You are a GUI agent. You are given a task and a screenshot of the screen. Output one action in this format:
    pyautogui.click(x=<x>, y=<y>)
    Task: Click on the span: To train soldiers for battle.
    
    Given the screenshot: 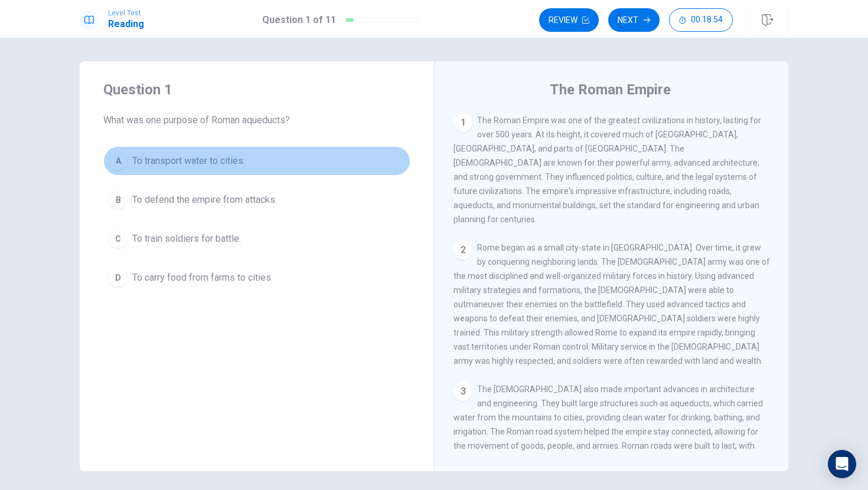 What is the action you would take?
    pyautogui.click(x=186, y=239)
    